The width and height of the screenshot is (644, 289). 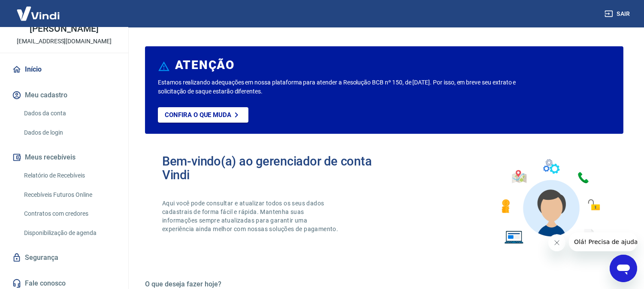 What do you see at coordinates (64, 257) in the screenshot?
I see `a: Segurança` at bounding box center [64, 257].